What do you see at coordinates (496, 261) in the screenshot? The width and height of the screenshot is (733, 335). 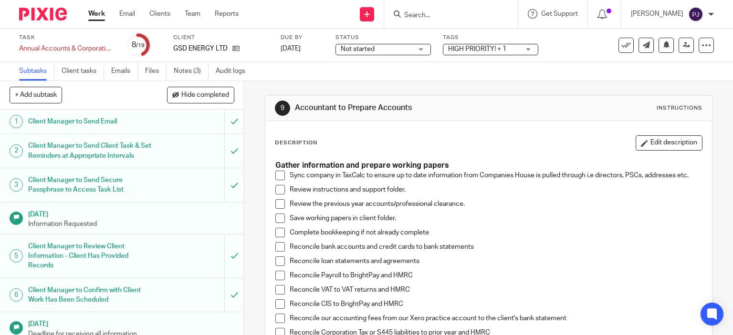 I see `p: Reconcile loan statements and agreements` at bounding box center [496, 261].